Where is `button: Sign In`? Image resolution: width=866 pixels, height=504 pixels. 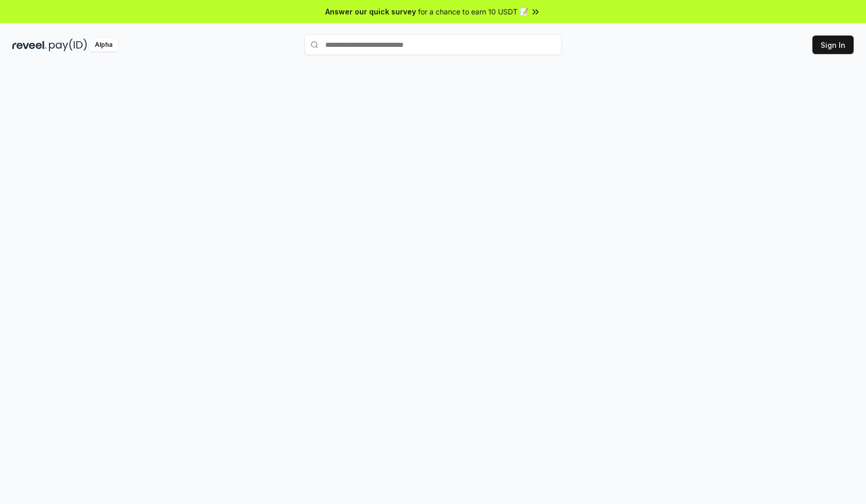 button: Sign In is located at coordinates (832, 45).